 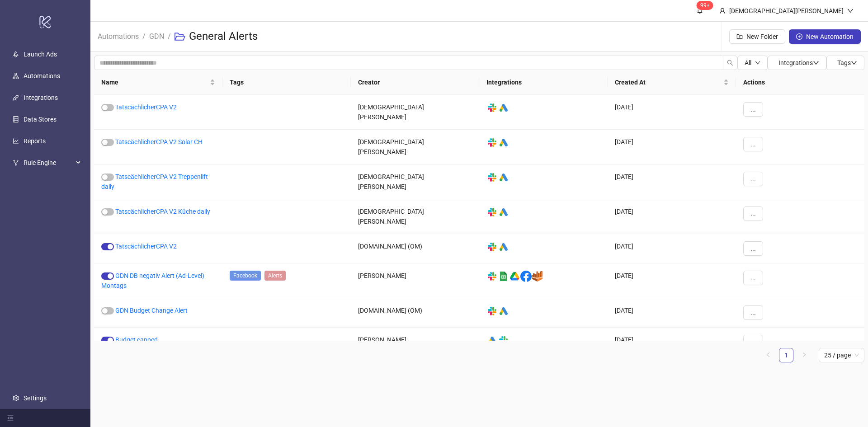 What do you see at coordinates (700, 10) in the screenshot?
I see `span: bell` at bounding box center [700, 10].